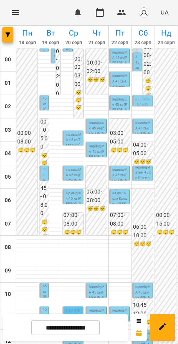 This screenshot has width=178, height=344. Describe the element at coordinates (97, 43) in the screenshot. I see `h6: 21 серп` at that location.